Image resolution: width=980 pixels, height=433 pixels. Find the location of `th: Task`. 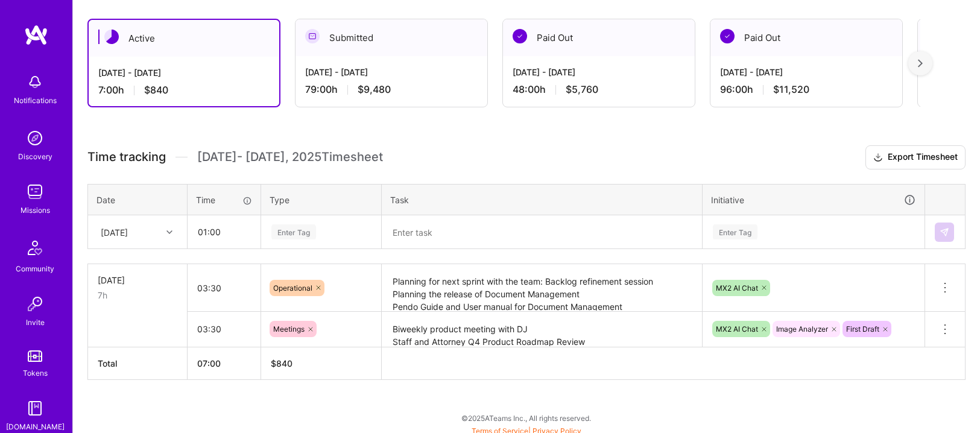

th: Task is located at coordinates (542, 200).